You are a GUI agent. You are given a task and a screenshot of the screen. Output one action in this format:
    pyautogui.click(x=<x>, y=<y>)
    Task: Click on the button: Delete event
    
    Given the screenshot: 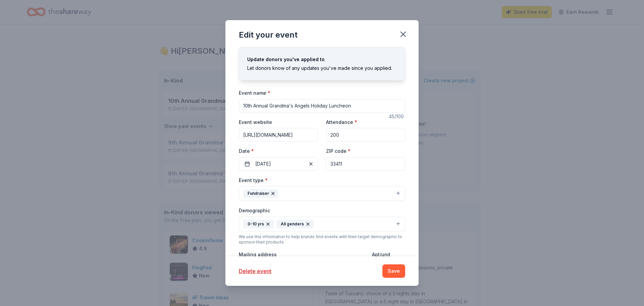 What is the action you would take?
    pyautogui.click(x=255, y=271)
    